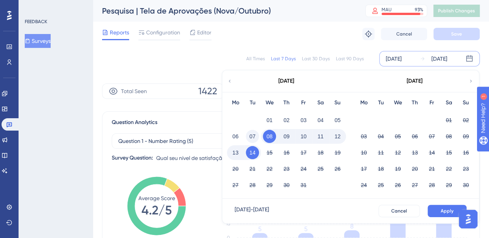  What do you see at coordinates (456, 11) in the screenshot?
I see `span: Publish Changes` at bounding box center [456, 11].